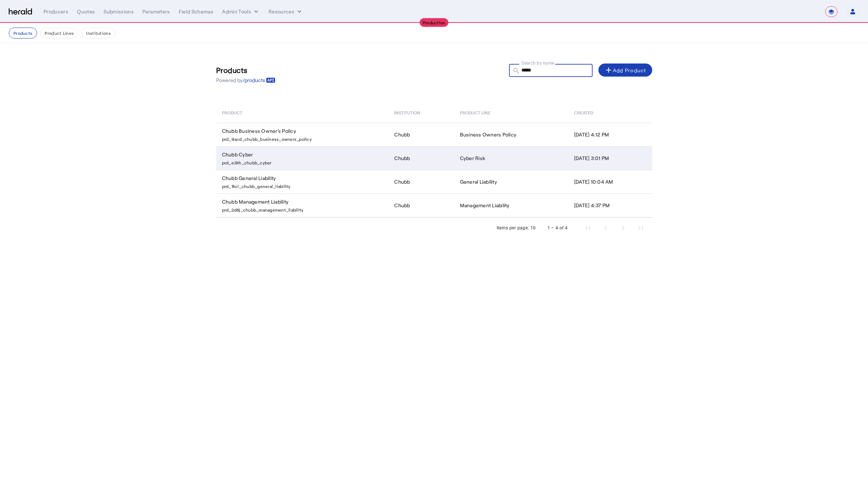  Describe the element at coordinates (304, 162) in the screenshot. I see `p: prd_e3kh_chubb_cyber` at that location.